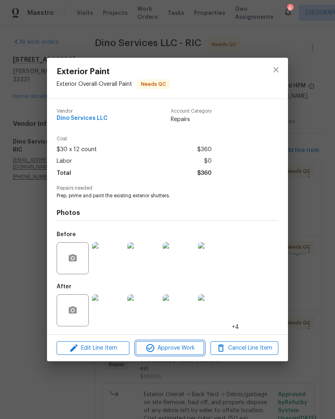 The height and width of the screenshot is (419, 335). I want to click on span: Account Category, so click(191, 111).